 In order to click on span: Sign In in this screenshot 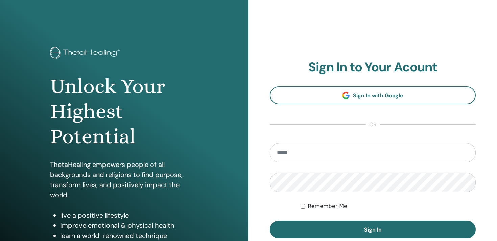, I will do `click(373, 229)`.